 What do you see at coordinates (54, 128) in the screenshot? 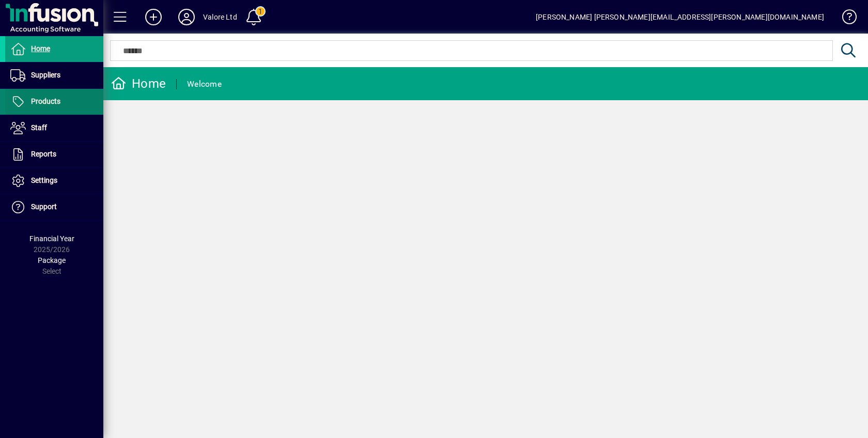
I see `a: Staff` at bounding box center [54, 128].